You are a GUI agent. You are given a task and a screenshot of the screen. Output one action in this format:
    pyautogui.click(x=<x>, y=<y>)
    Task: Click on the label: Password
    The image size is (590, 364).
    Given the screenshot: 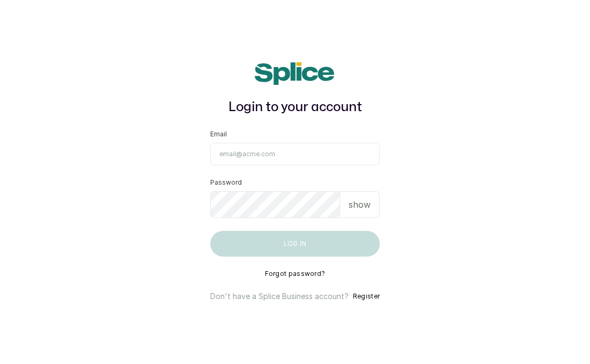 What is the action you would take?
    pyautogui.click(x=226, y=183)
    